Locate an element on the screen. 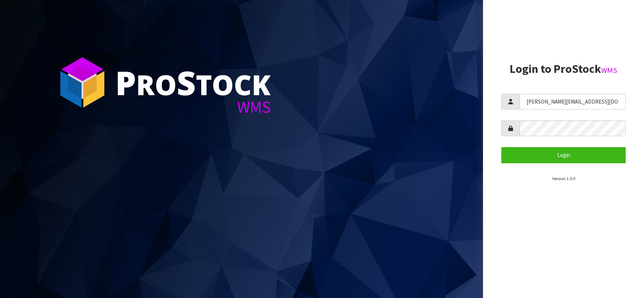  span: S is located at coordinates (186, 83).